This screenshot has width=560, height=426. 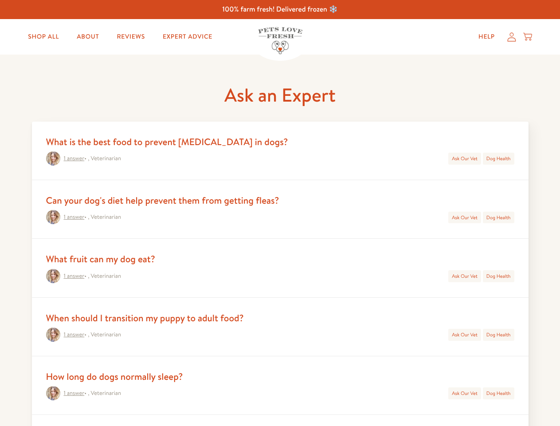 What do you see at coordinates (145, 318) in the screenshot?
I see `a: When should I transition my puppy to adult food?` at bounding box center [145, 318].